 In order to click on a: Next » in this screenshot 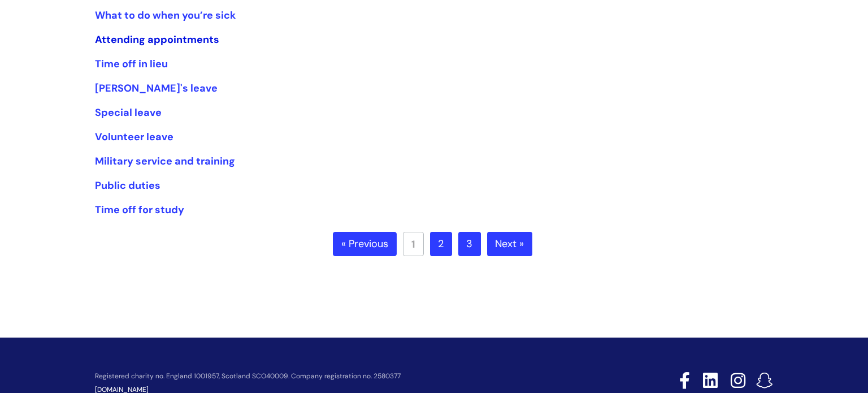, I will do `click(510, 244)`.